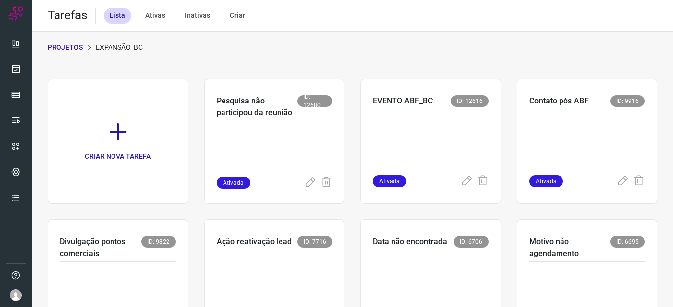  What do you see at coordinates (628, 101) in the screenshot?
I see `span: ID: 9916` at bounding box center [628, 101].